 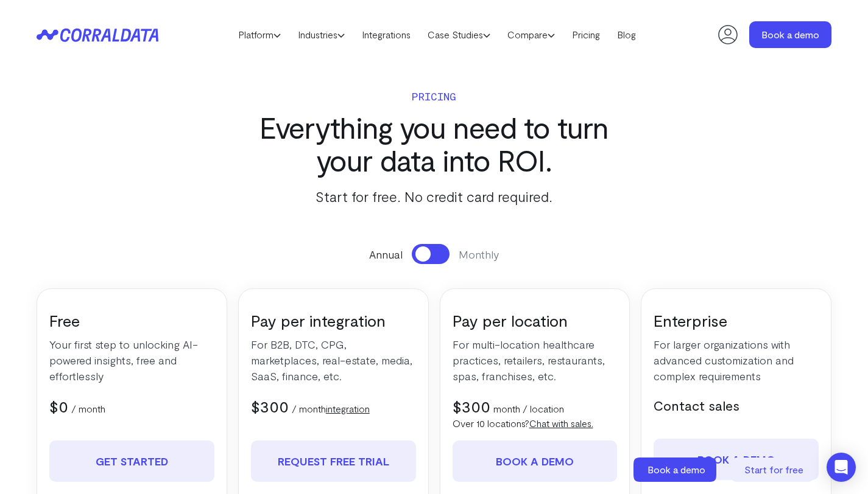 What do you see at coordinates (386, 35) in the screenshot?
I see `a: Integrations` at bounding box center [386, 35].